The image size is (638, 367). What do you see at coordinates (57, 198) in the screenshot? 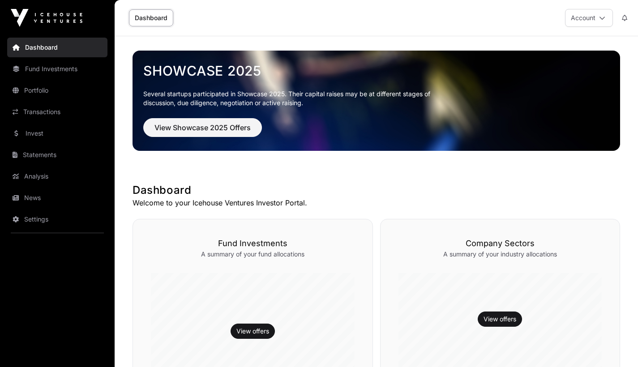
I see `a: News` at bounding box center [57, 198].